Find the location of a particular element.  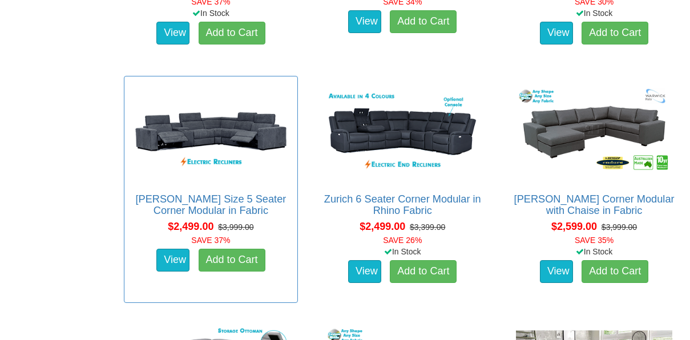

font: SAVE 37% is located at coordinates (211, 240).